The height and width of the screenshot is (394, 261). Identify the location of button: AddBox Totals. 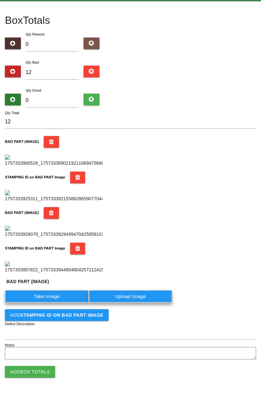
(30, 372).